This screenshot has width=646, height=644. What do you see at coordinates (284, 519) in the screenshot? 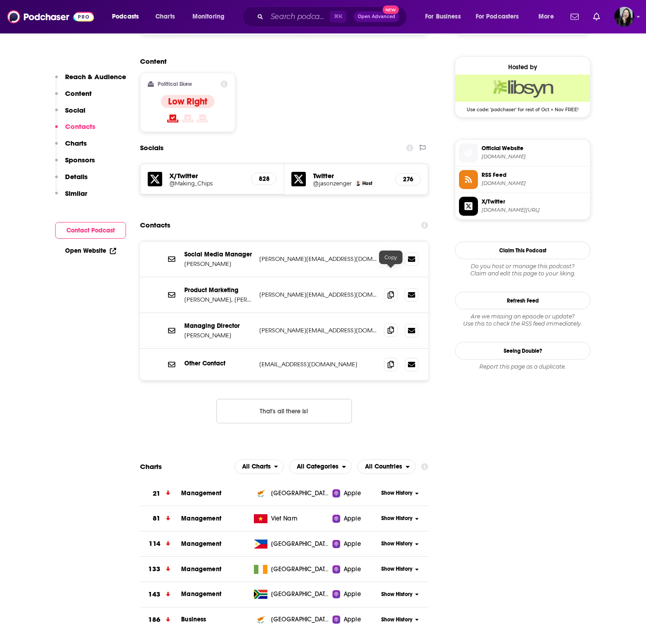
I see `span: Viet Nam` at bounding box center [284, 519].